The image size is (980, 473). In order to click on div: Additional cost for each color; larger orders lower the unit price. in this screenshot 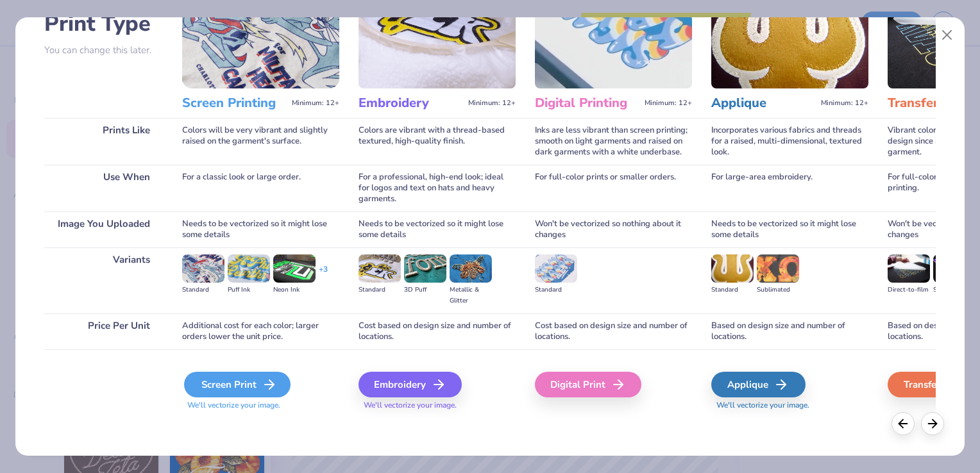, I will do `click(260, 331)`.